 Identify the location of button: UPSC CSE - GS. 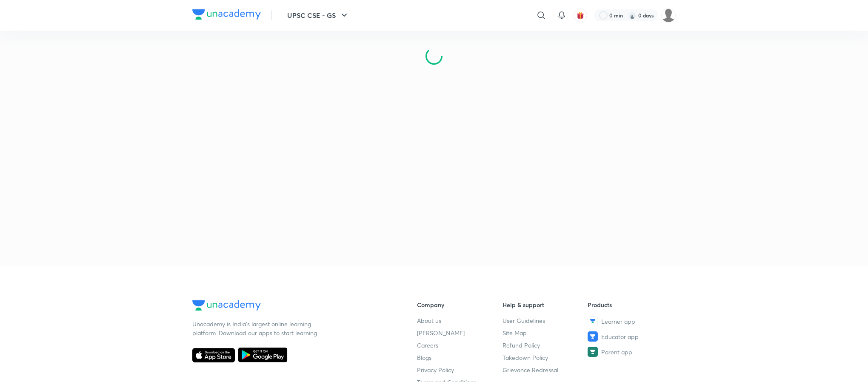
(318, 15).